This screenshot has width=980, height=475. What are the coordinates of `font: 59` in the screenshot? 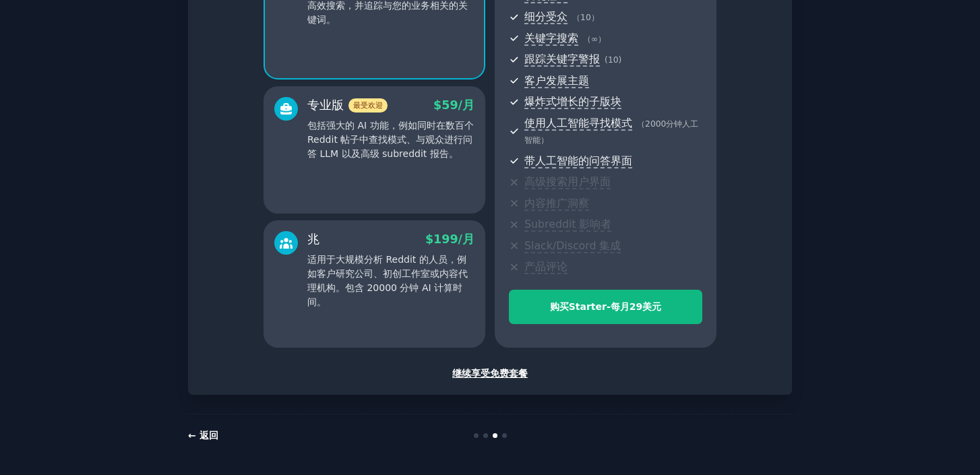 It's located at (450, 105).